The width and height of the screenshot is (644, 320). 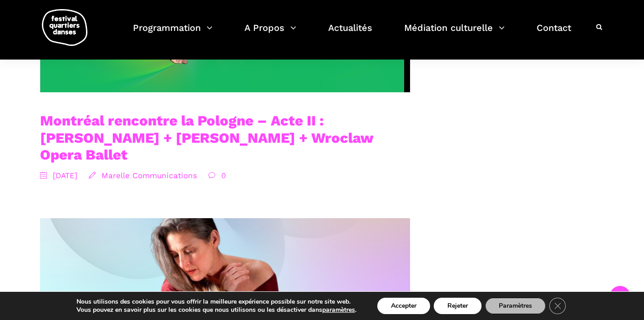 What do you see at coordinates (339, 310) in the screenshot?
I see `button: paramètres` at bounding box center [339, 310].